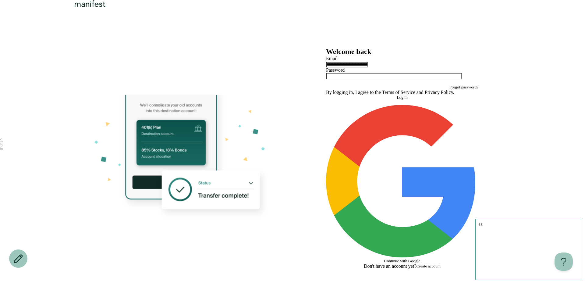  Describe the element at coordinates (402, 52) in the screenshot. I see `h2: Welcome back` at that location.